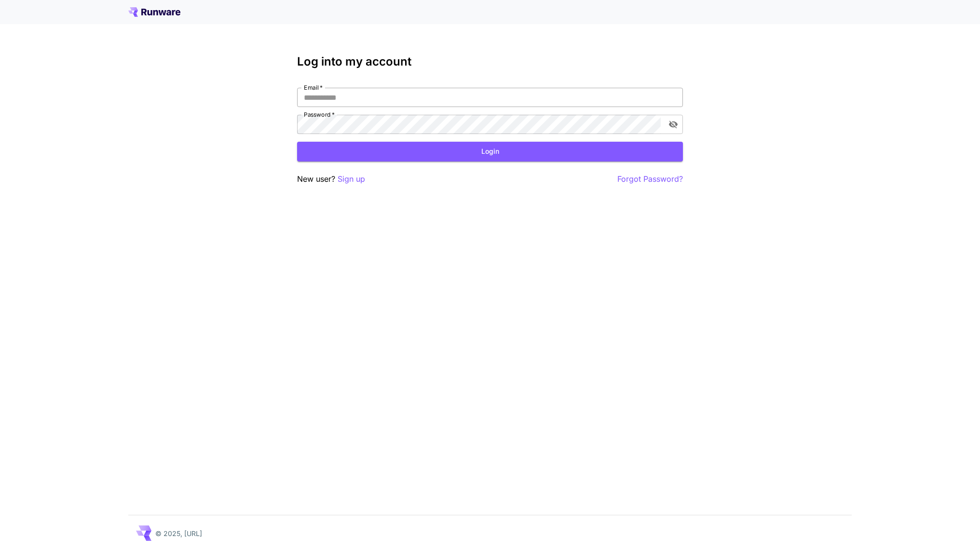 This screenshot has width=980, height=551. What do you see at coordinates (351, 179) in the screenshot?
I see `button: Sign up` at bounding box center [351, 179].